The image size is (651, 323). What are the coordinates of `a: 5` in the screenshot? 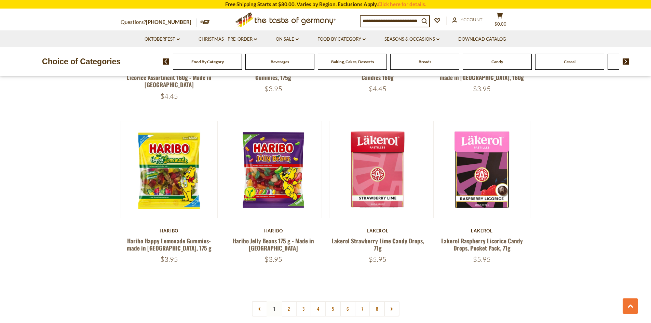 It's located at (333, 308).